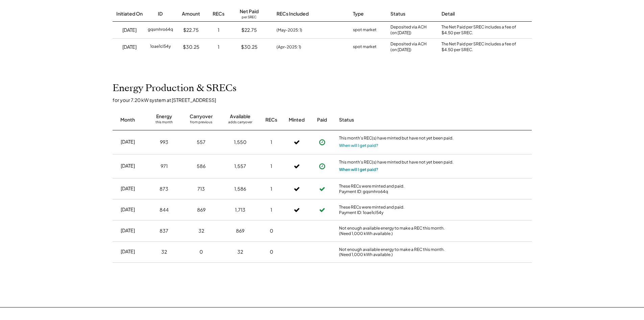 This screenshot has width=644, height=320. Describe the element at coordinates (201, 166) in the screenshot. I see `div: 586` at that location.